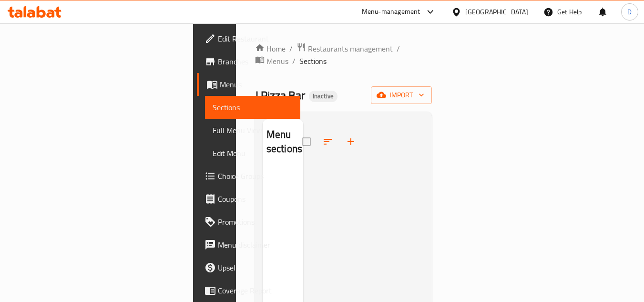 This screenshot has height=302, width=644. What do you see at coordinates (248, 199) in the screenshot?
I see `a: Coupons` at bounding box center [248, 199].